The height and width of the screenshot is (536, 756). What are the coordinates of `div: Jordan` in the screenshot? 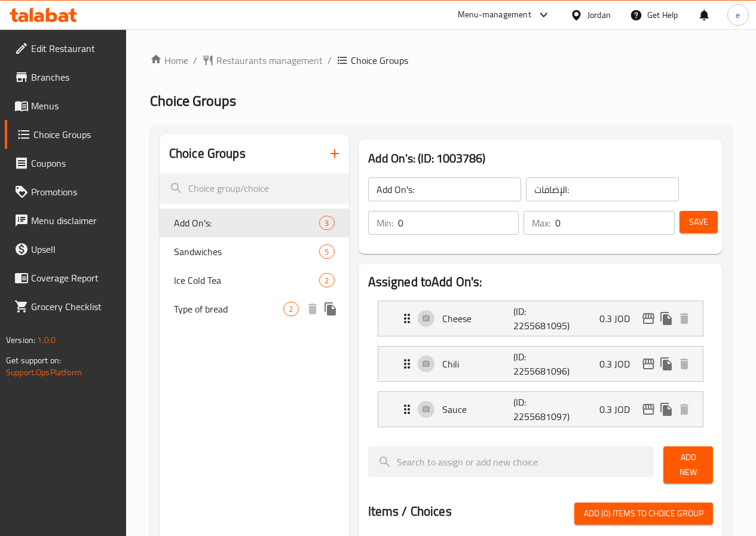 It's located at (599, 15).